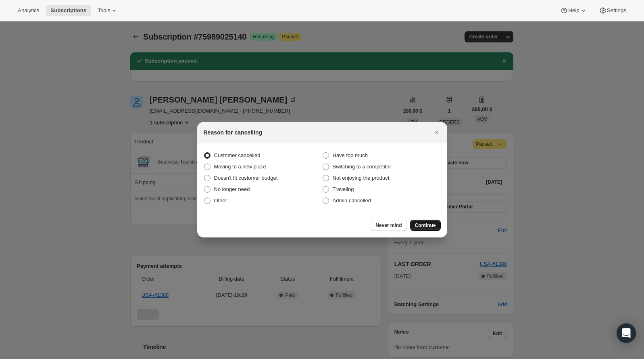 This screenshot has width=644, height=359. I want to click on button: Settings, so click(612, 10).